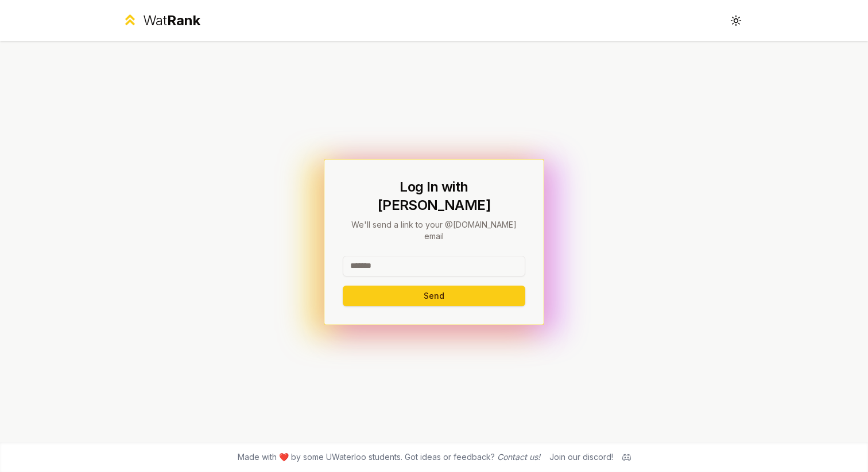  I want to click on div: Wat, so click(172, 21).